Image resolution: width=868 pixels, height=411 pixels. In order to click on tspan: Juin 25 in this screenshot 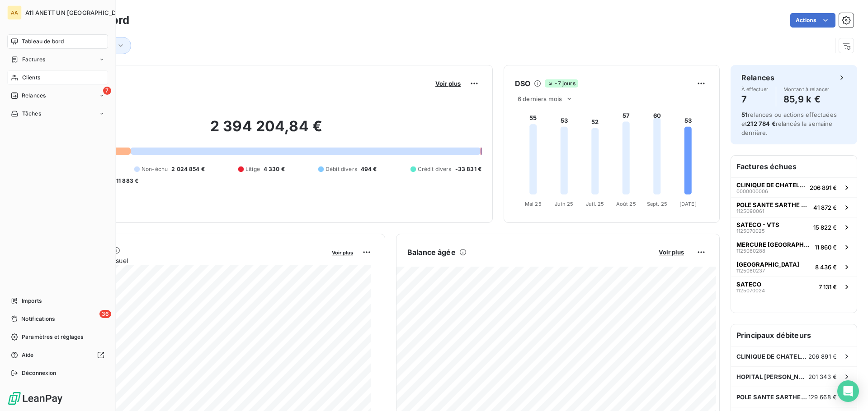, I will do `click(564, 204)`.